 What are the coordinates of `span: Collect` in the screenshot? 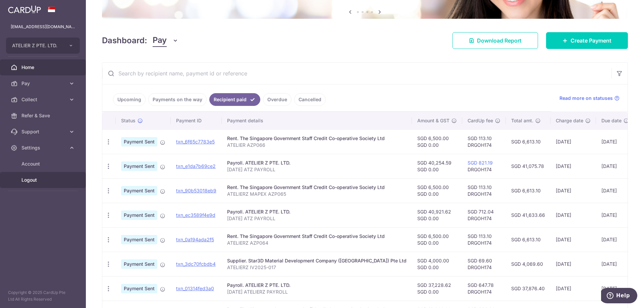 It's located at (43, 99).